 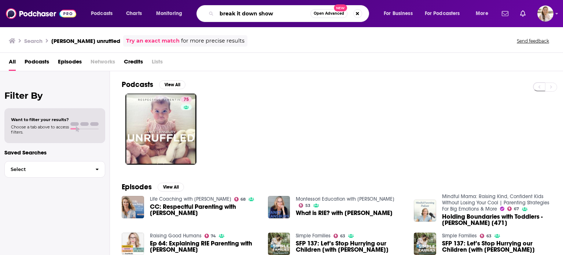 I want to click on span: 53, so click(x=308, y=205).